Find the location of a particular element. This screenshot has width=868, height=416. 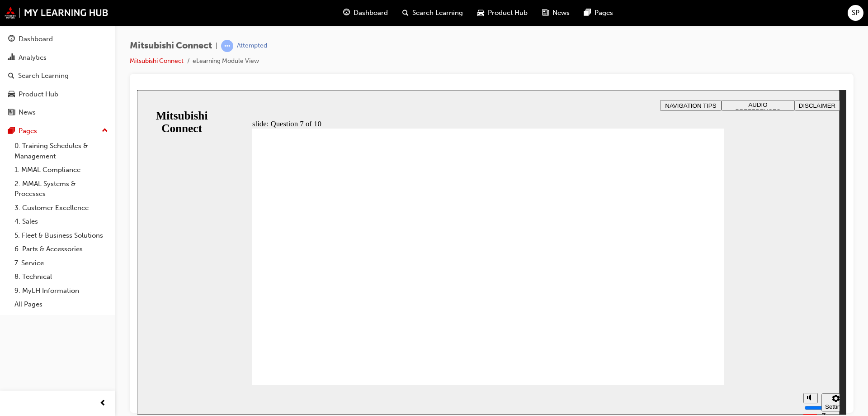

div: Attempted is located at coordinates (252, 45).